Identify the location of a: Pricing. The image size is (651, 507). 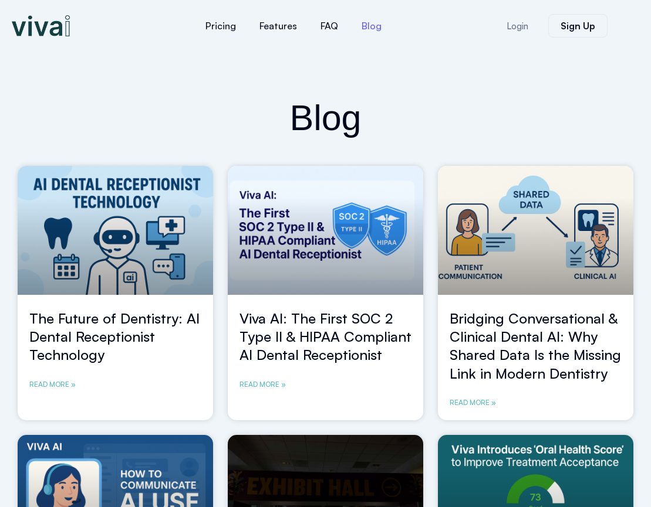
(221, 26).